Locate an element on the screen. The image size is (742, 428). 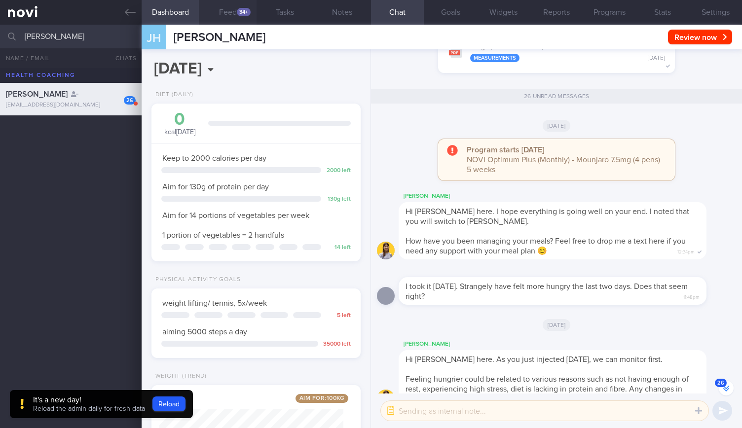
div: Weight, Blood Pressure, and Waist Circumference 1 is located at coordinates (568, 53).